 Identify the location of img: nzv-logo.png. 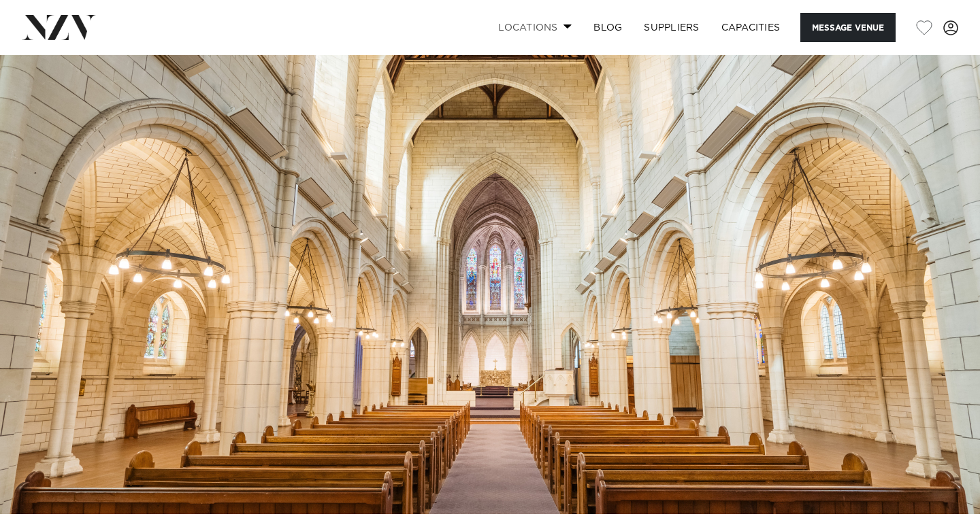
(59, 27).